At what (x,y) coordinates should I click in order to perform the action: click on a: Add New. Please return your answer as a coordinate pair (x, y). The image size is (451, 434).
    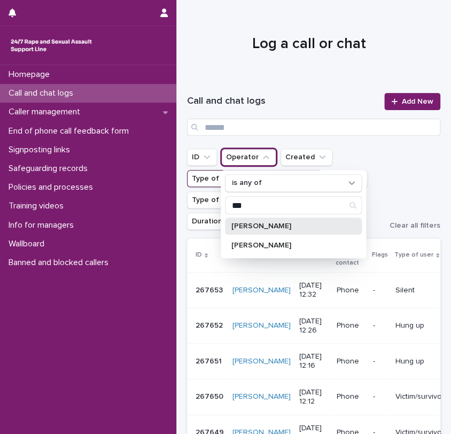
    Looking at the image, I should click on (412, 102).